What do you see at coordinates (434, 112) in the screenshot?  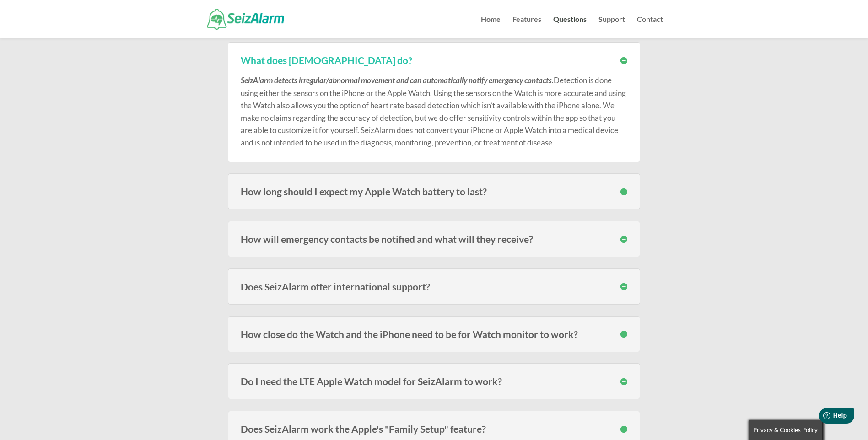 I see `p: Detection is done using either the sensors on the iPhone or the Apple Watch. Using the sensors on...` at bounding box center [434, 112].